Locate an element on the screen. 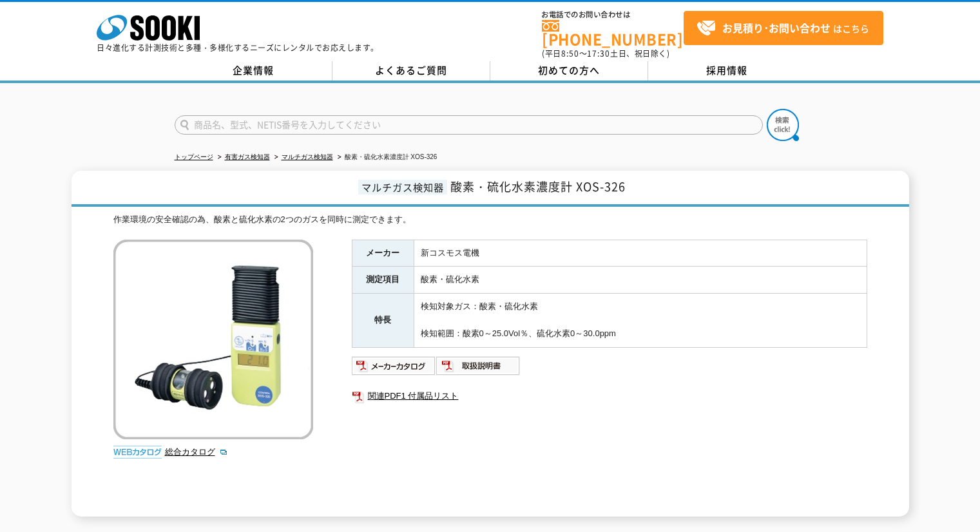 The width and height of the screenshot is (980, 532). img: メーカーカタログ is located at coordinates (394, 366).